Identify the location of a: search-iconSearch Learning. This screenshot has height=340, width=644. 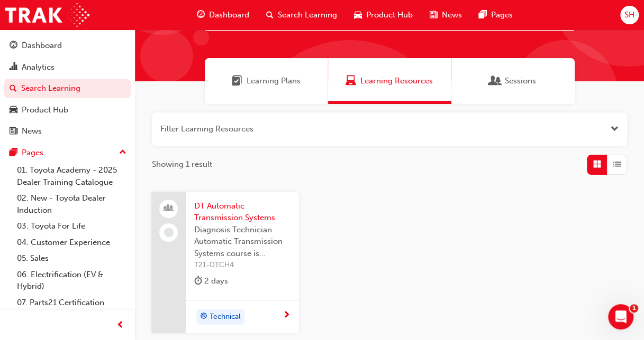
(302, 15).